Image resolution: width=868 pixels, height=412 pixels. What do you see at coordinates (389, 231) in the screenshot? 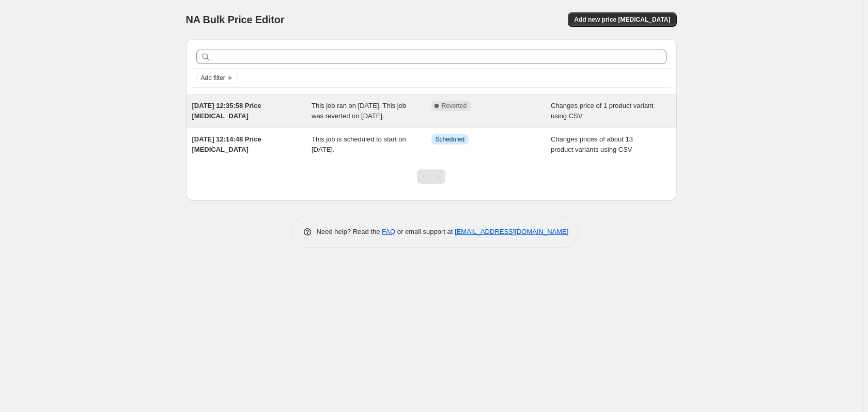
I see `a: FAQ` at bounding box center [389, 231].